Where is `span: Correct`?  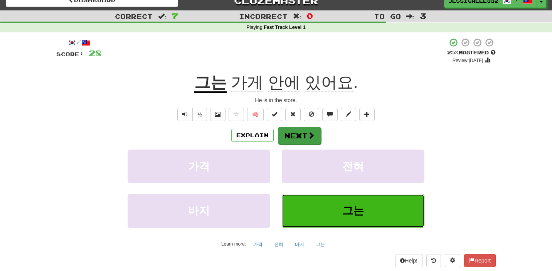
span: Correct is located at coordinates (134, 16).